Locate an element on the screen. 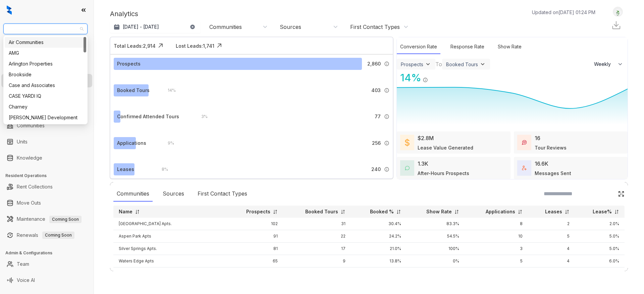 Image resolution: width=644 pixels, height=294 pixels. p: Analytics is located at coordinates (124, 13).